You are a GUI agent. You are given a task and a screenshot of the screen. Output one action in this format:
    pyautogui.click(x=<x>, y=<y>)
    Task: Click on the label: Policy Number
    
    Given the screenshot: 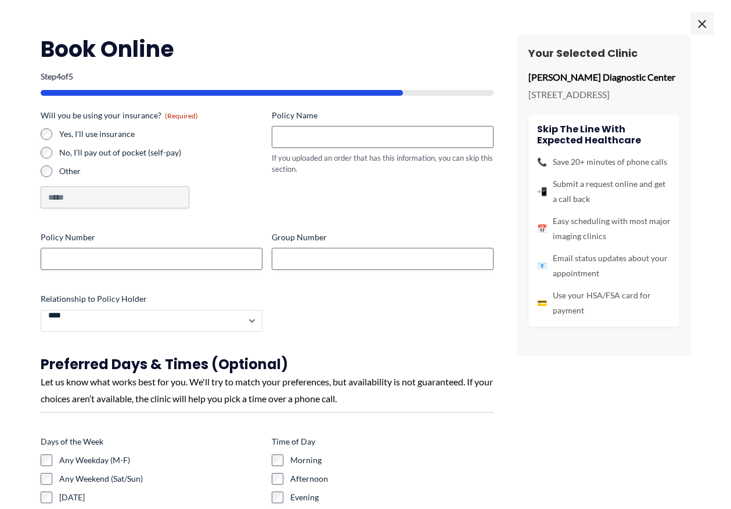 What is the action you would take?
    pyautogui.click(x=152, y=237)
    